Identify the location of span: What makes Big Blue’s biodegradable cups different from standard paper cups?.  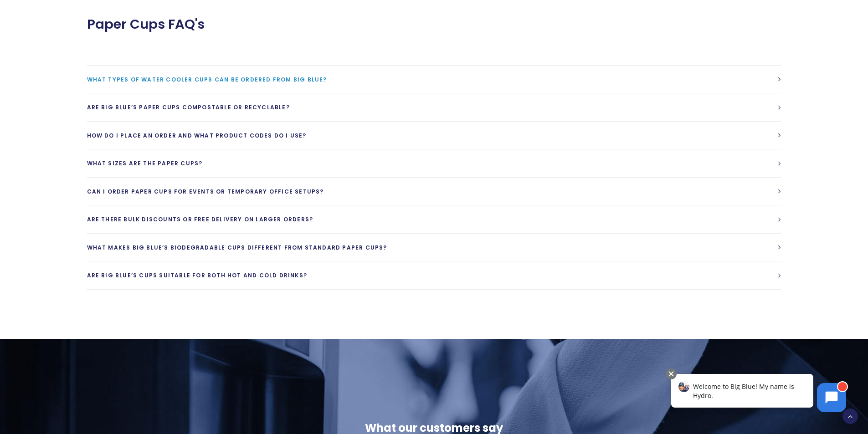
(237, 247).